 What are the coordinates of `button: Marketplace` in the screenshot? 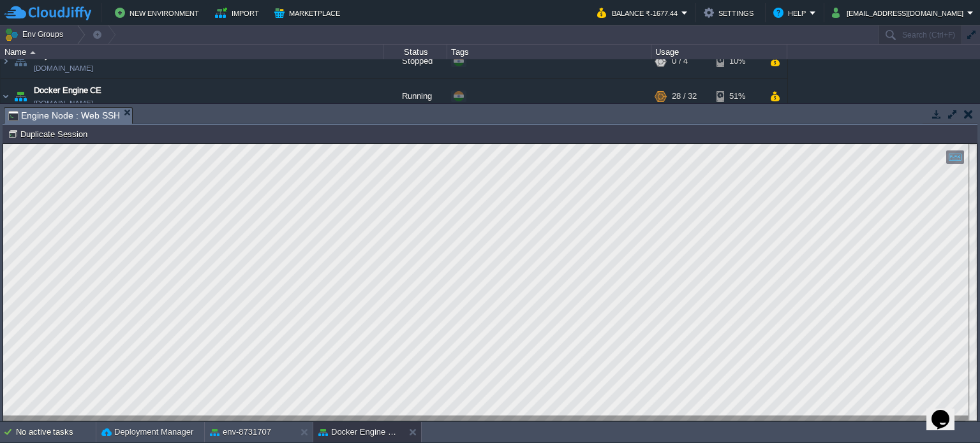 It's located at (309, 13).